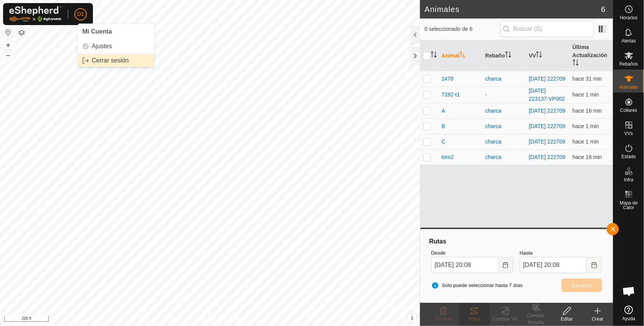 This screenshot has width=644, height=326. Describe the element at coordinates (581, 285) in the screenshot. I see `button: Generar` at that location.